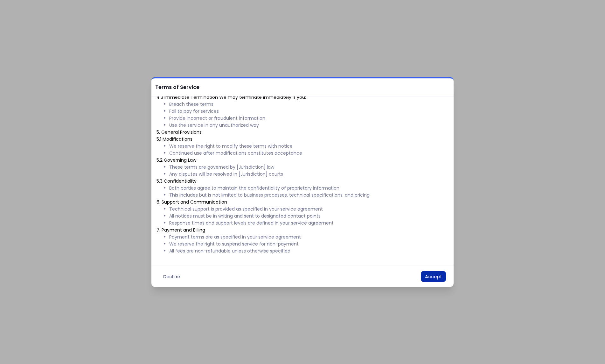 This screenshot has width=605, height=364. Describe the element at coordinates (302, 160) in the screenshot. I see `p: 5.2 Governing Law` at that location.